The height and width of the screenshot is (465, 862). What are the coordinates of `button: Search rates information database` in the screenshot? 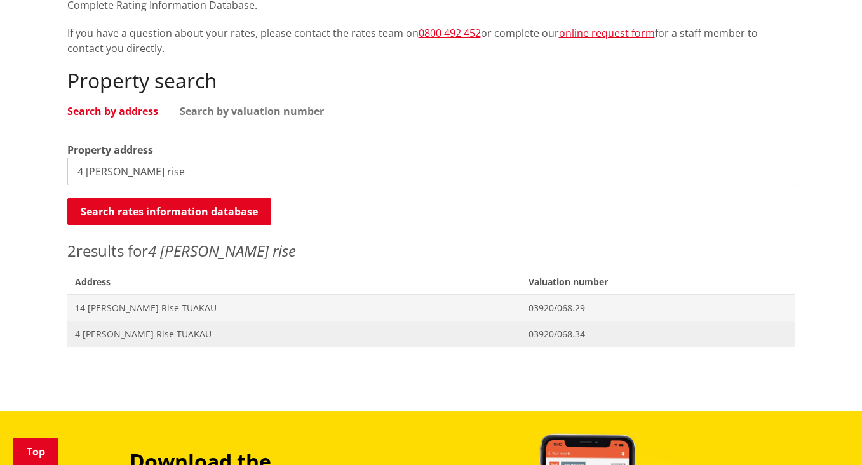 It's located at (169, 212).